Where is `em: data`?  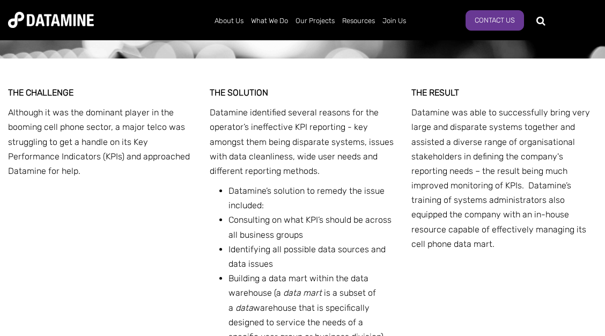 em: data is located at coordinates (244, 307).